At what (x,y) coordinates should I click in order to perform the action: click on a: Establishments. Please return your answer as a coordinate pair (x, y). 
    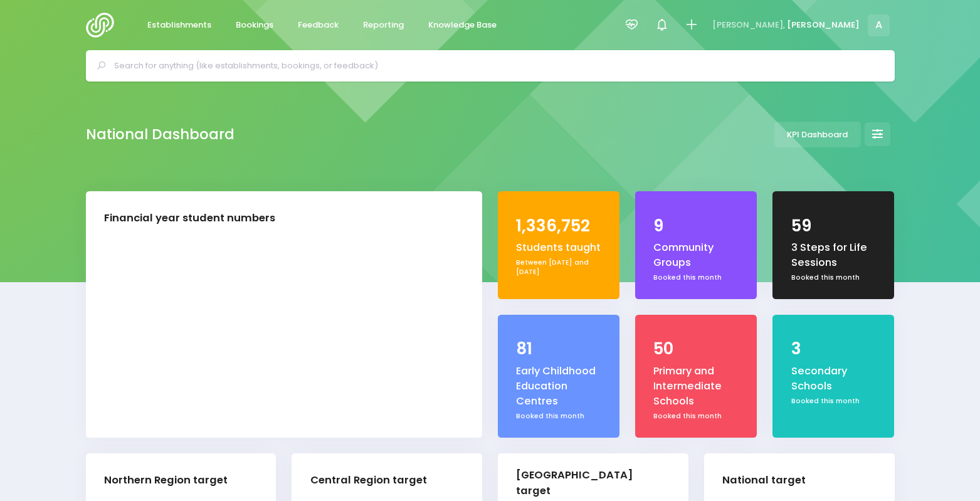
    Looking at the image, I should click on (179, 25).